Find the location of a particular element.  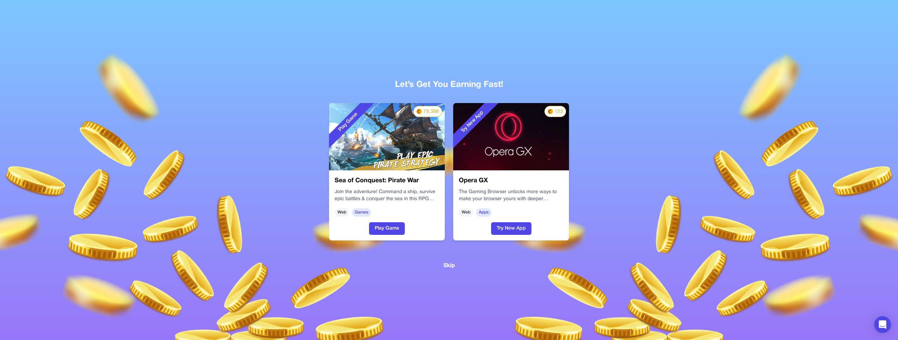

div: Try New App is located at coordinates (472, 122).